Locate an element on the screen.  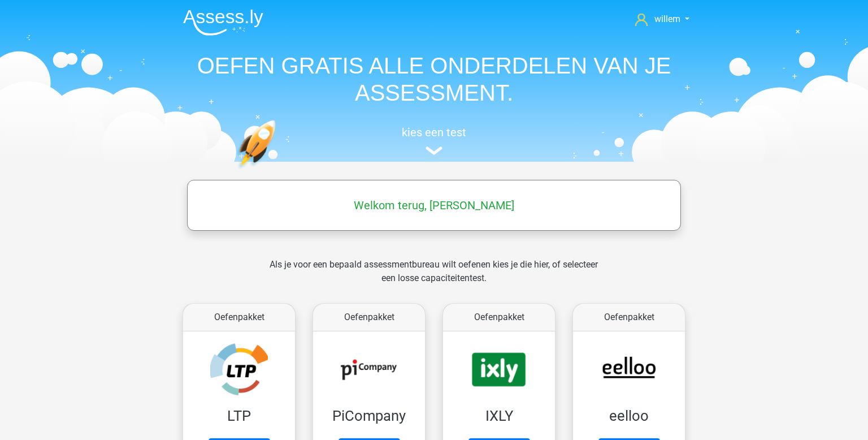
img: assessment is located at coordinates (434, 150).